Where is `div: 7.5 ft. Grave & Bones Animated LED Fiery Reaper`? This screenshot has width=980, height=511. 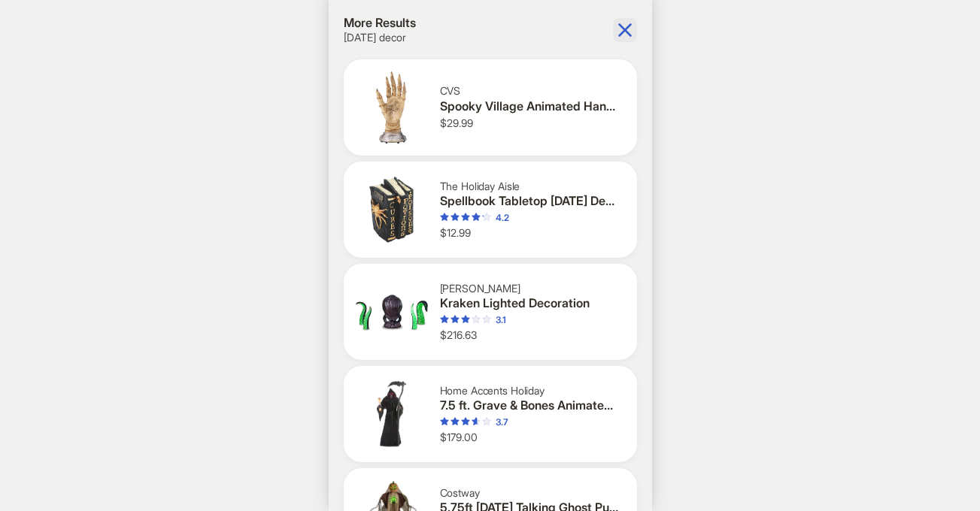 div: 7.5 ft. Grave & Bones Animated LED Fiery Reaper is located at coordinates (529, 405).